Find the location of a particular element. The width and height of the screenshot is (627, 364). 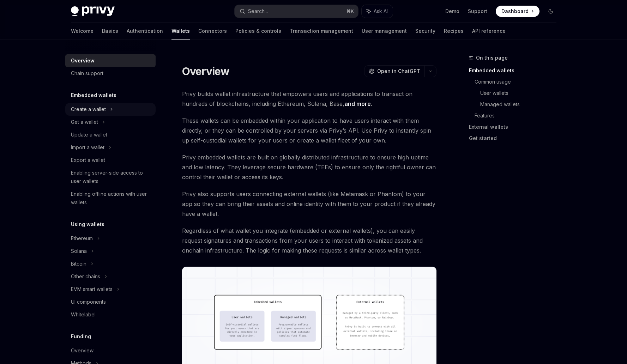

h5: Using wallets is located at coordinates (88, 224).